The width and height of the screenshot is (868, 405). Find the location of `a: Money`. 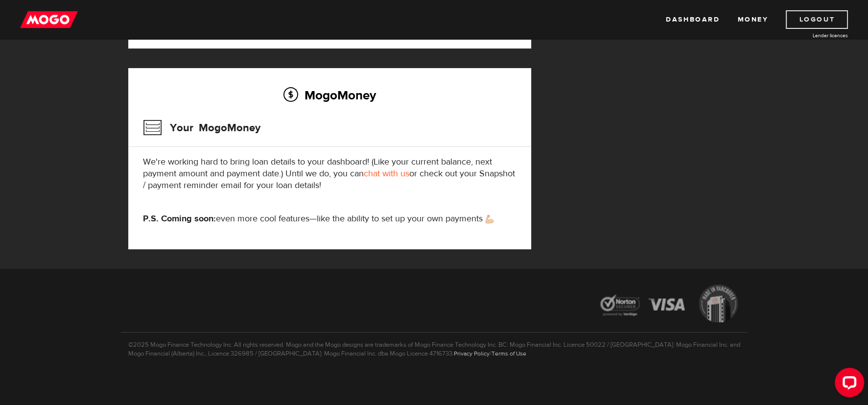

a: Money is located at coordinates (753, 20).